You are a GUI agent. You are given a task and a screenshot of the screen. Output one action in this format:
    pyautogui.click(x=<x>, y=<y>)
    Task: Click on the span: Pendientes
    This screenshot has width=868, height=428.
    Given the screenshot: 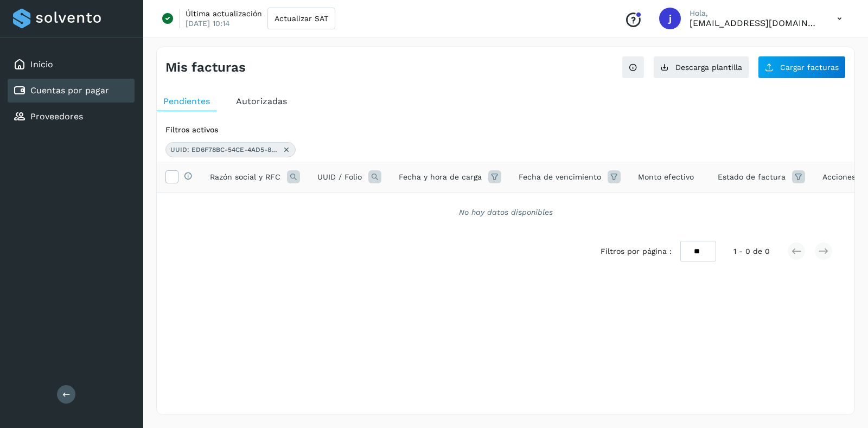 What is the action you would take?
    pyautogui.click(x=187, y=101)
    